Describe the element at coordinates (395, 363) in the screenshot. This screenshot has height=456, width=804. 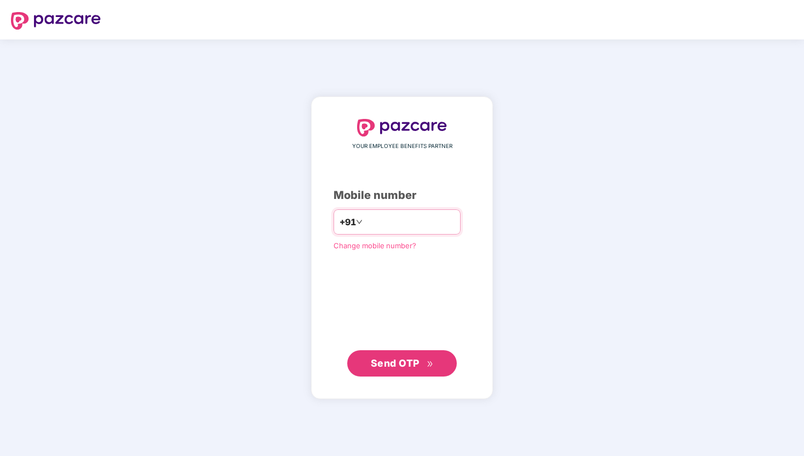
I see `span: Send OTP` at that location.